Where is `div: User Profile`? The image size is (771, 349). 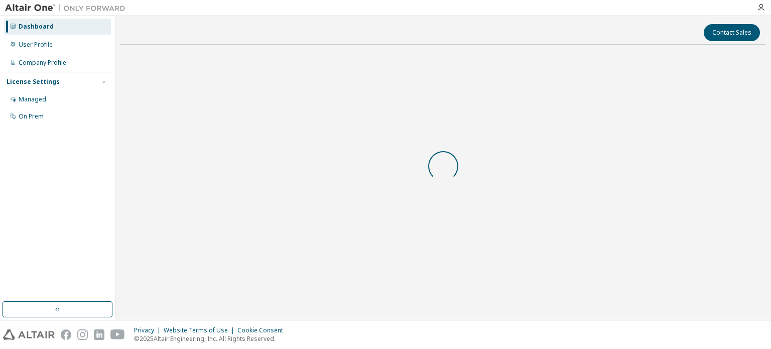 div: User Profile is located at coordinates (36, 45).